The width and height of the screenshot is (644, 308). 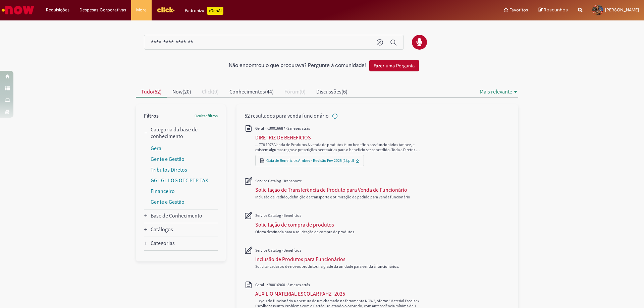 What do you see at coordinates (166, 9) in the screenshot?
I see `img: click_logo_yellow_360x200.png` at bounding box center [166, 9].